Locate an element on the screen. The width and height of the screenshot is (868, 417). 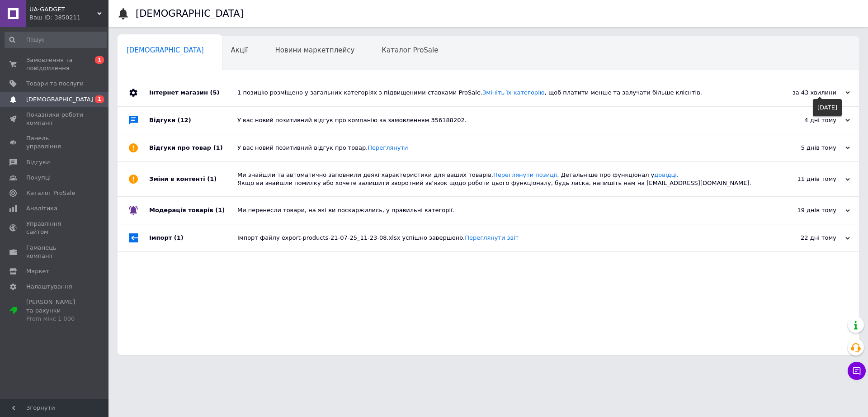
span: Покупці is located at coordinates (38, 177).